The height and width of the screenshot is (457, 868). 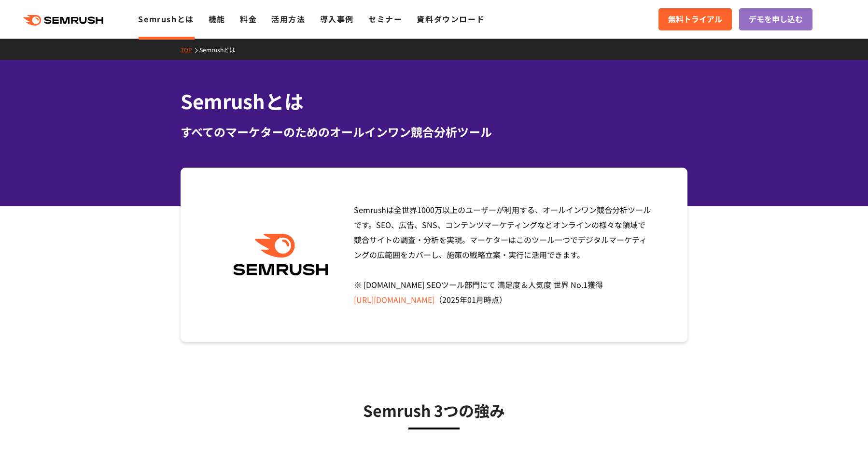 I want to click on a: TOP, so click(x=190, y=49).